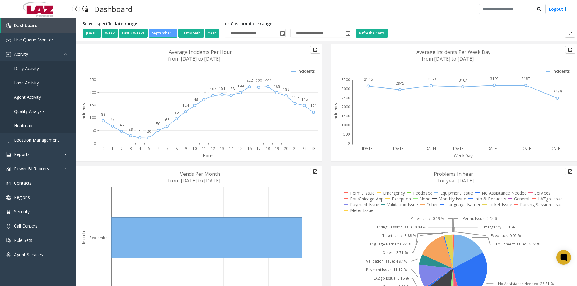  I want to click on text: 187, so click(213, 89).